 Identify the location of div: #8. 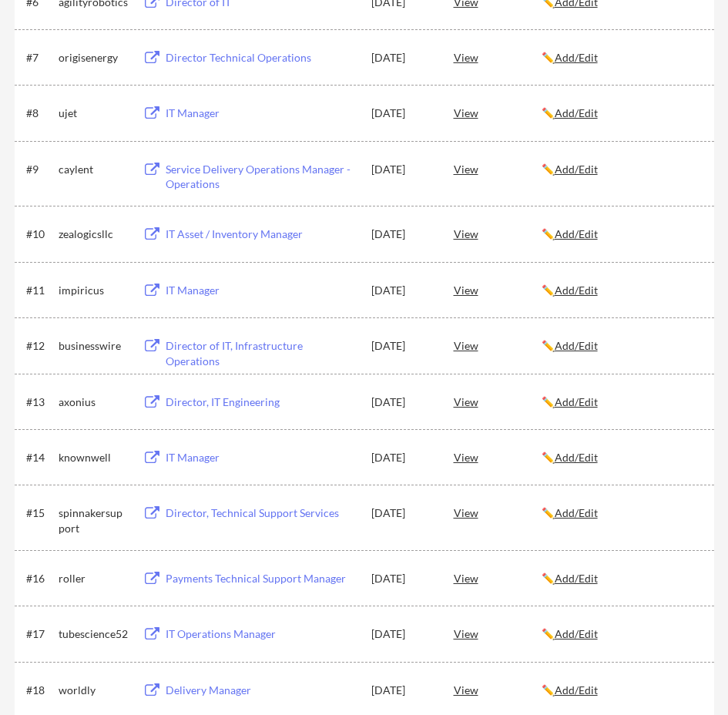
(39, 113).